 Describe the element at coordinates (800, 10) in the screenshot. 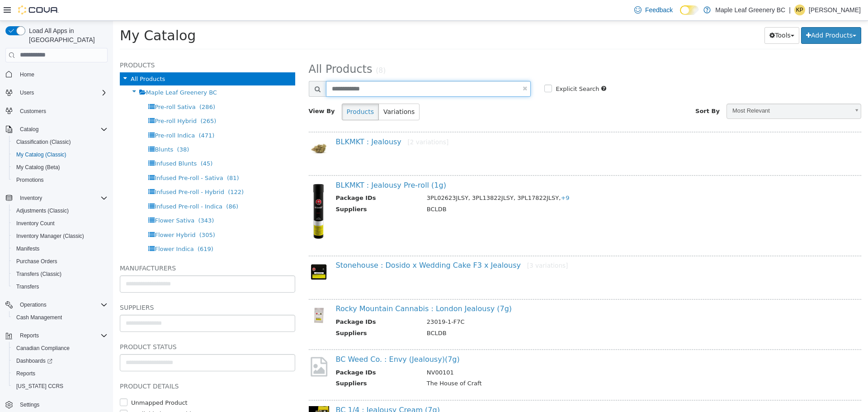

I see `div: Krystle Parsons` at that location.